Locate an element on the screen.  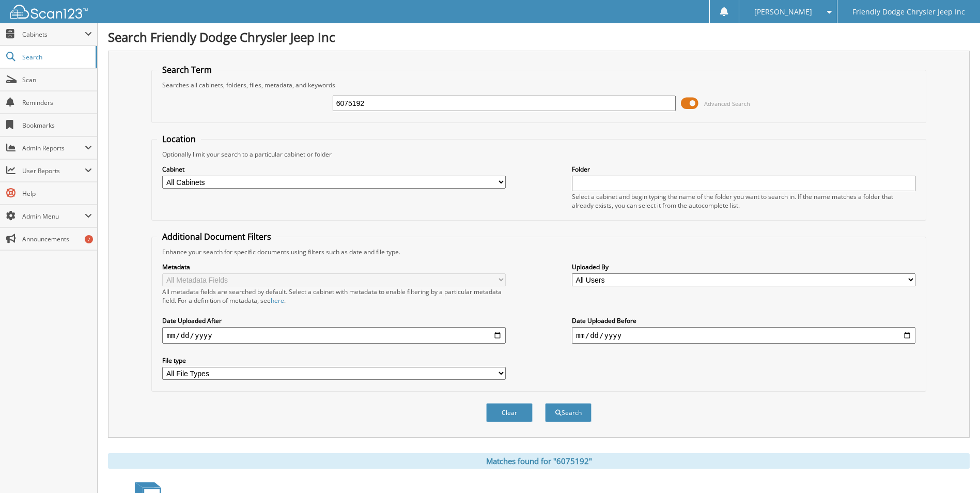
span: Reminders is located at coordinates (57, 102).